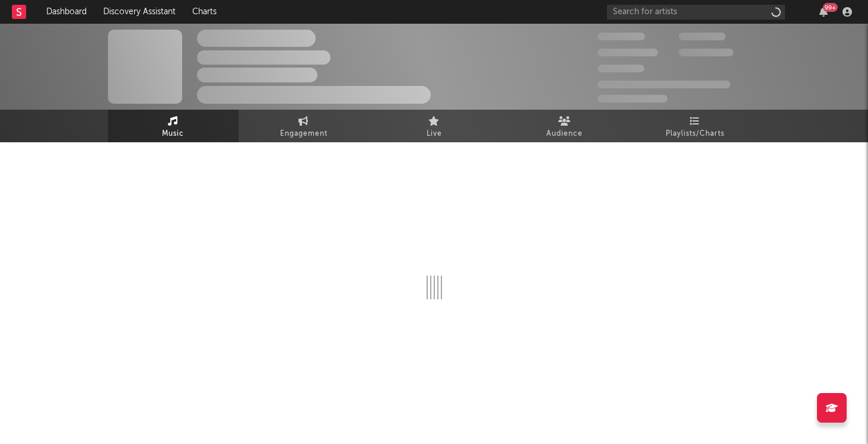  What do you see at coordinates (434, 126) in the screenshot?
I see `a: Live` at bounding box center [434, 126].